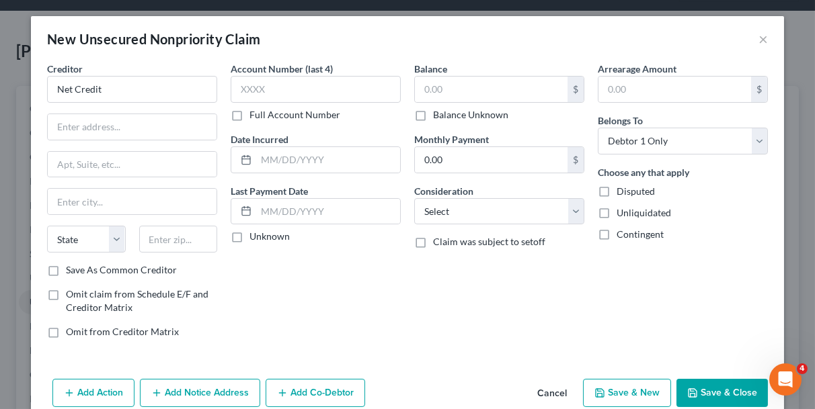 The image size is (815, 409). Describe the element at coordinates (132, 89) in the screenshot. I see `input: Search creditor by name...` at that location.